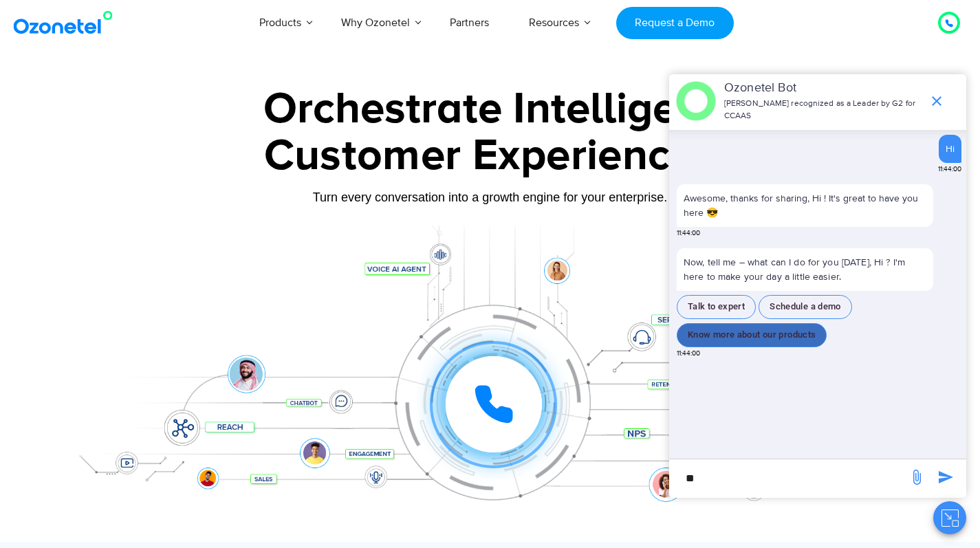  Describe the element at coordinates (822, 88) in the screenshot. I see `p: Ozonetel Bot` at that location.